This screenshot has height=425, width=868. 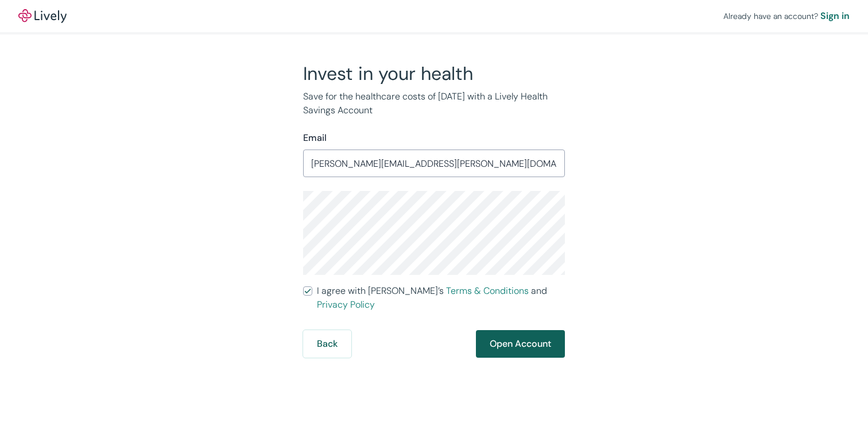 I want to click on a: Terms & Conditions, so click(x=487, y=290).